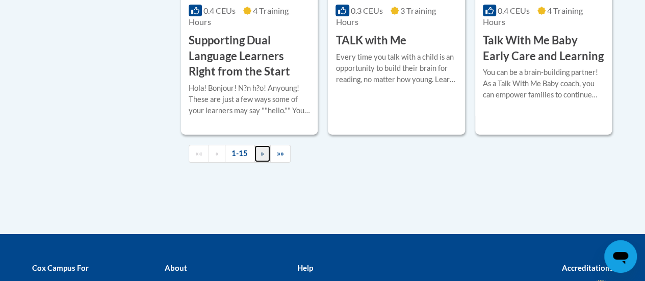 The width and height of the screenshot is (645, 281). I want to click on span: 0.3 CEUs, so click(367, 10).